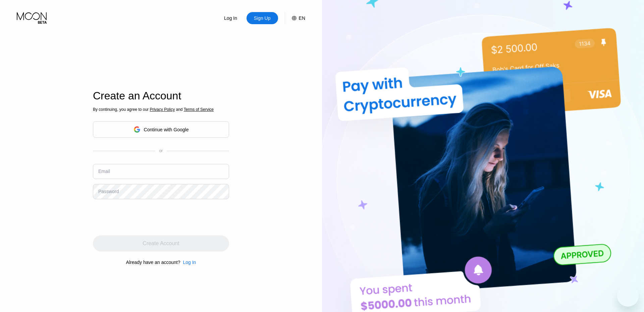  Describe the element at coordinates (162, 110) in the screenshot. I see `span: Privacy Policy` at that location.